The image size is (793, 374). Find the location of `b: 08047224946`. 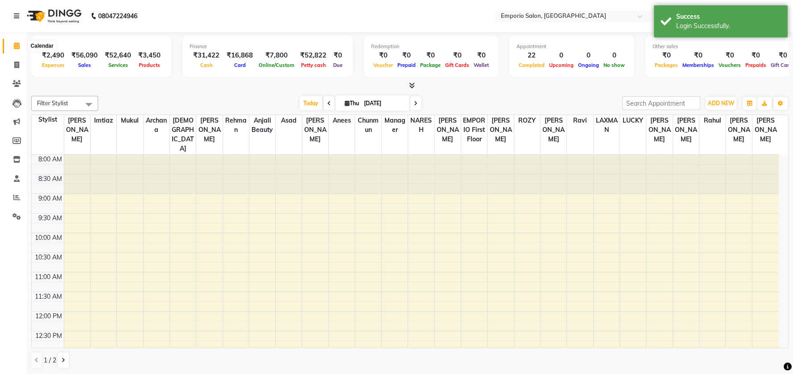

b: 08047224946 is located at coordinates (118, 16).